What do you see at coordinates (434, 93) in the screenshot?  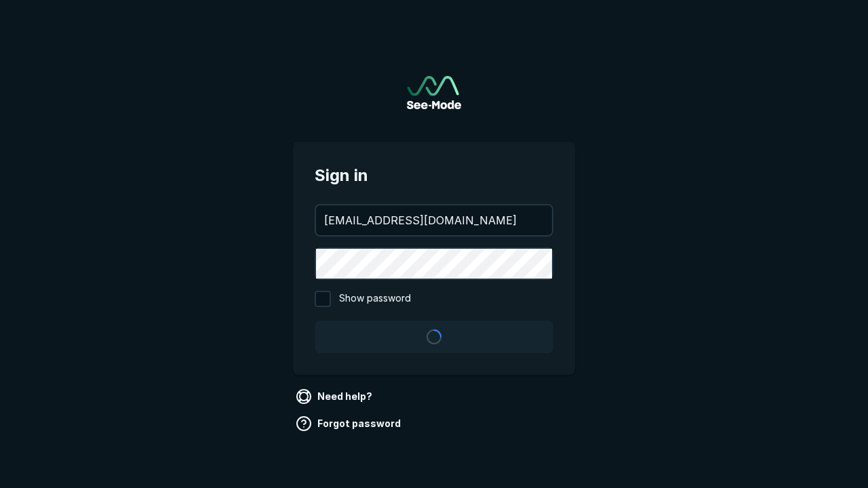 I see `a: Go to sign in` at bounding box center [434, 93].